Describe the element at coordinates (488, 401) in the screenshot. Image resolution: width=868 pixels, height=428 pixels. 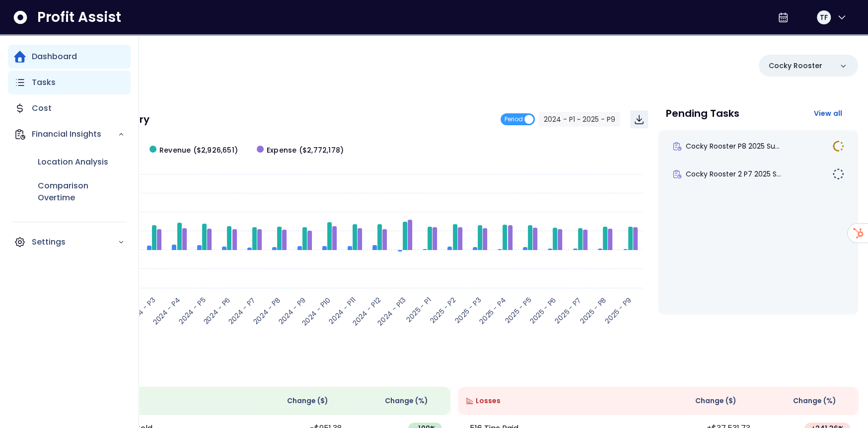
I see `span: Losses` at that location.